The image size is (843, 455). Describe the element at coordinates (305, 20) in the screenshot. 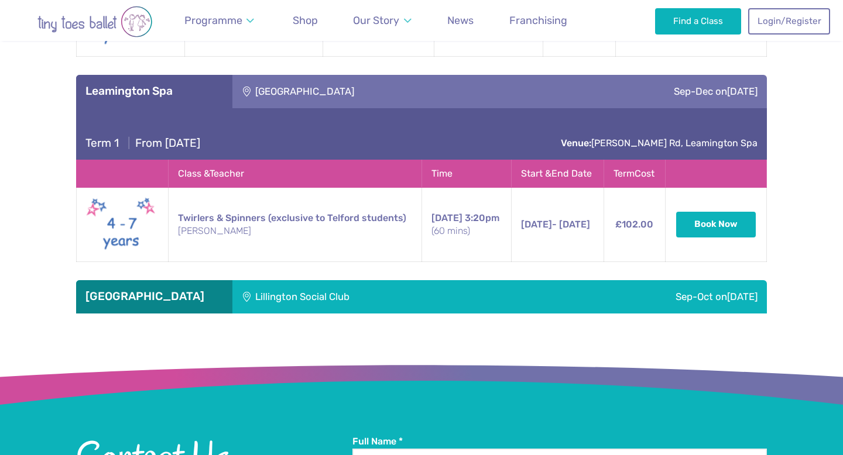

I see `a: Shop` at that location.